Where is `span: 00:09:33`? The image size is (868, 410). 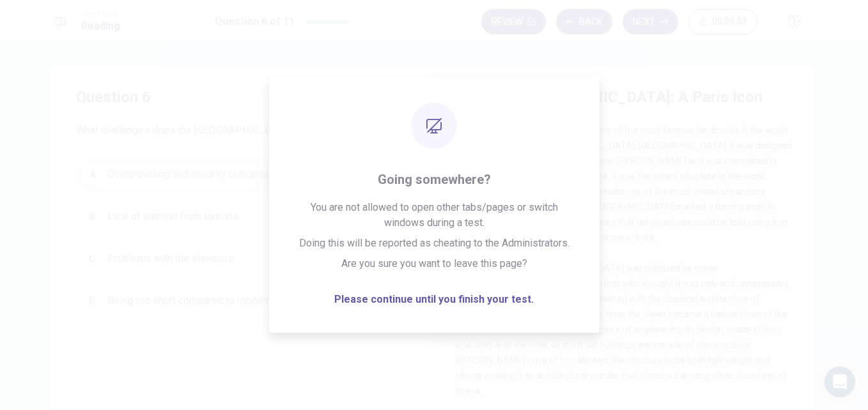 span: 00:09:33 is located at coordinates (729, 21).